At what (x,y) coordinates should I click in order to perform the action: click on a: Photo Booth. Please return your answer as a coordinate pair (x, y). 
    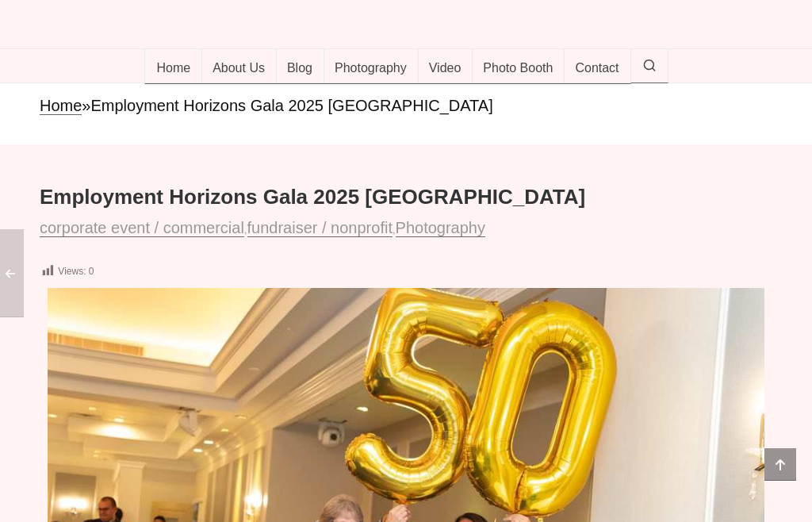
    Looking at the image, I should click on (518, 67).